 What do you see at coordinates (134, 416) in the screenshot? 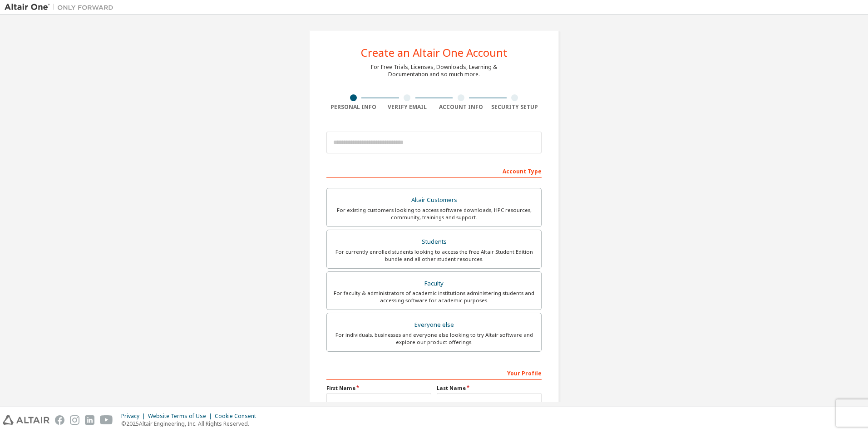
I see `div: Privacy` at bounding box center [134, 416].